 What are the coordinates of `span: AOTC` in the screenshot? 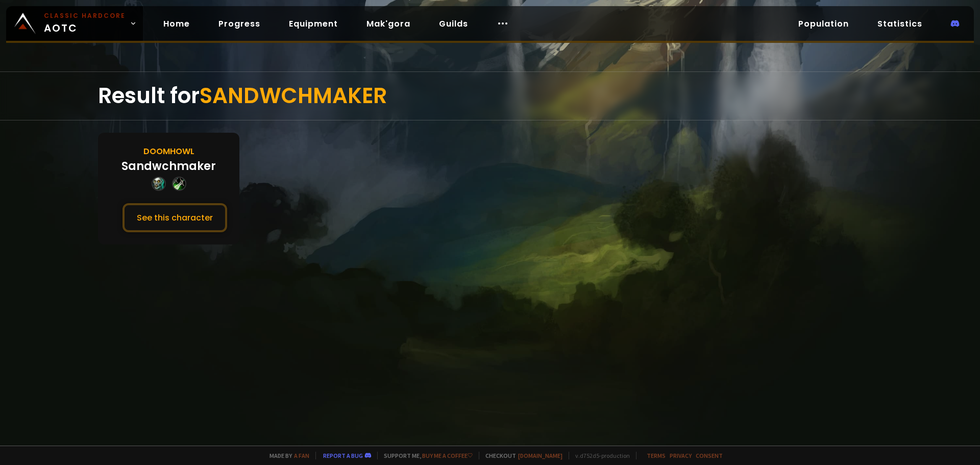 It's located at (85, 23).